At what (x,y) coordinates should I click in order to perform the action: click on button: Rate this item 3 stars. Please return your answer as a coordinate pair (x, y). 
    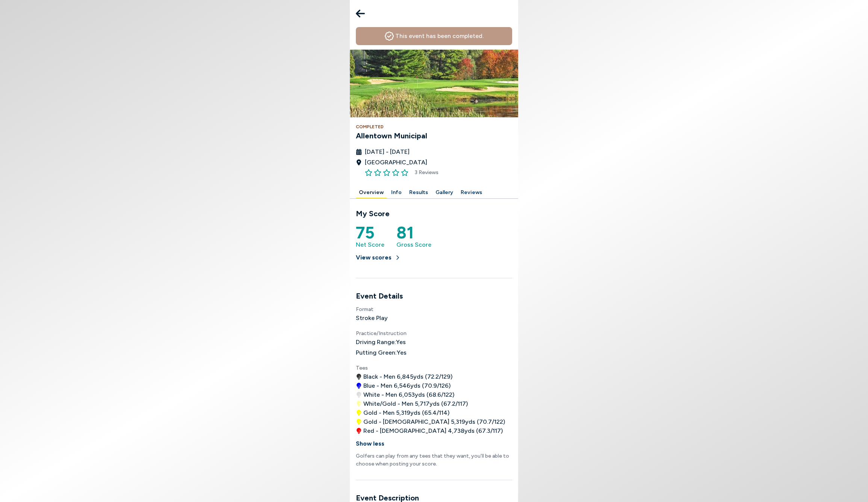
    Looking at the image, I should click on (387, 173).